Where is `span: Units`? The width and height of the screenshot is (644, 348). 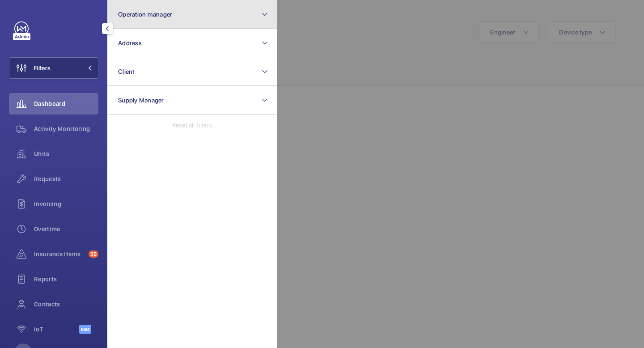 span: Units is located at coordinates (66, 154).